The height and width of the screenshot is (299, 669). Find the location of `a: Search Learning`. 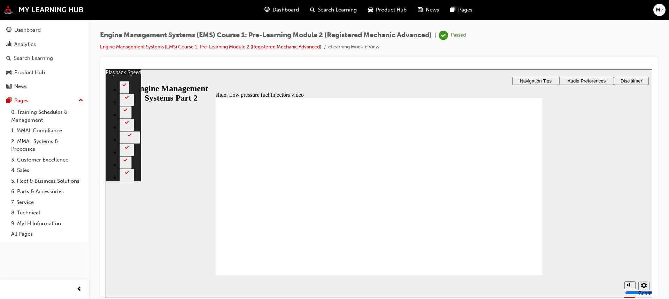

a: Search Learning is located at coordinates (44, 58).